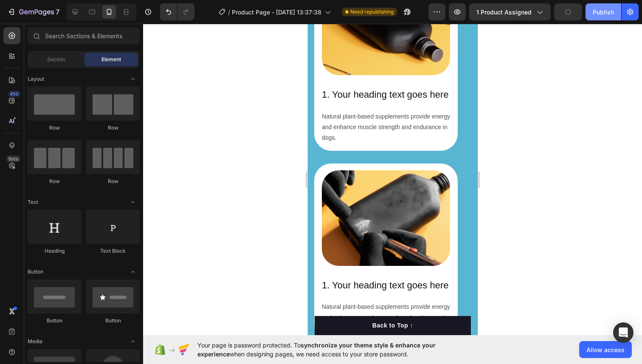 The image size is (642, 364). What do you see at coordinates (603, 12) in the screenshot?
I see `div: Publish` at bounding box center [603, 12].